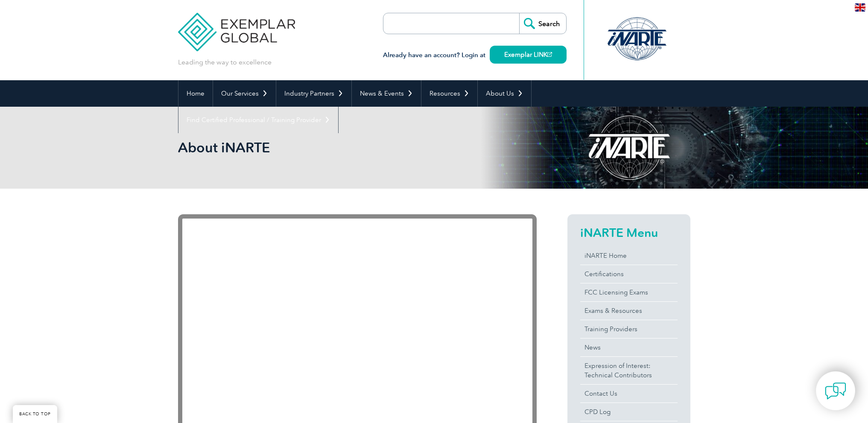 This screenshot has width=868, height=423. I want to click on a: iNARTE Home, so click(628, 255).